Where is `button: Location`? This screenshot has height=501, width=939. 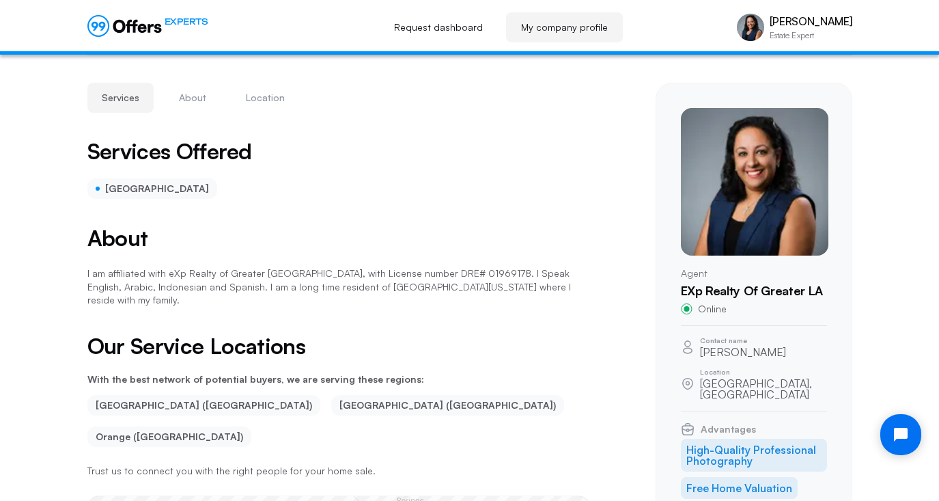 button: Location is located at coordinates (265, 98).